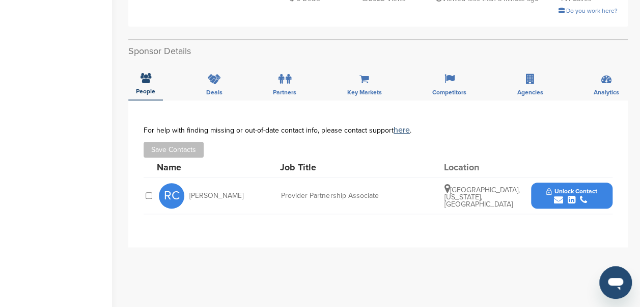  What do you see at coordinates (571, 191) in the screenshot?
I see `span: Unlock Contact` at bounding box center [571, 191].